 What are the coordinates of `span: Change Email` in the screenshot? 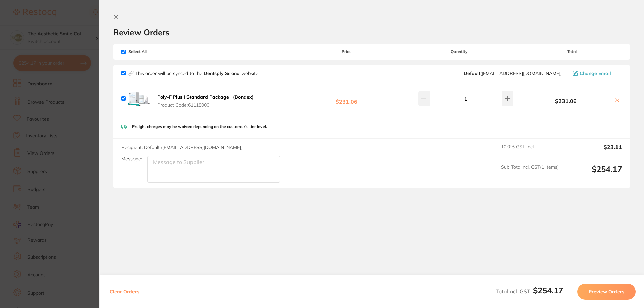 It's located at (595, 73).